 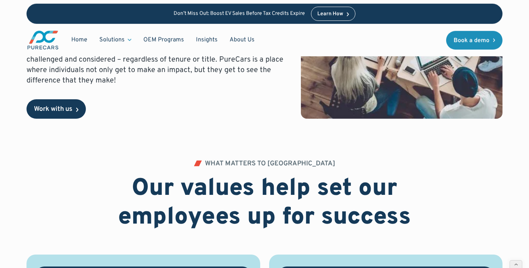 What do you see at coordinates (242, 40) in the screenshot?
I see `a: About Us` at bounding box center [242, 40].